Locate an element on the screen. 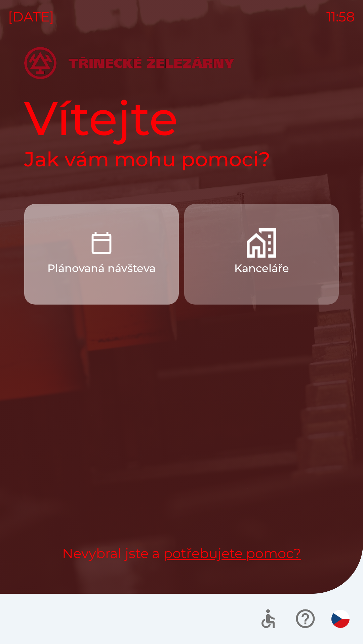 The width and height of the screenshot is (363, 644). p: Nevybral jste a is located at coordinates (182, 554).